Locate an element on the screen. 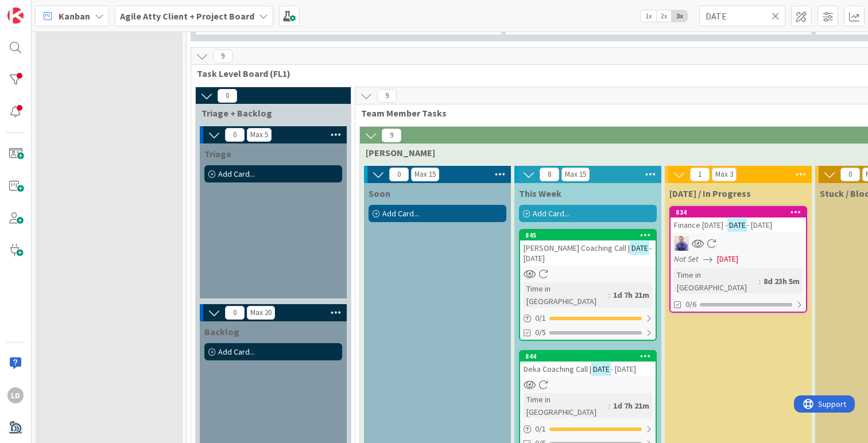 This screenshot has width=868, height=443. span: Today / In Progress is located at coordinates (710, 193).